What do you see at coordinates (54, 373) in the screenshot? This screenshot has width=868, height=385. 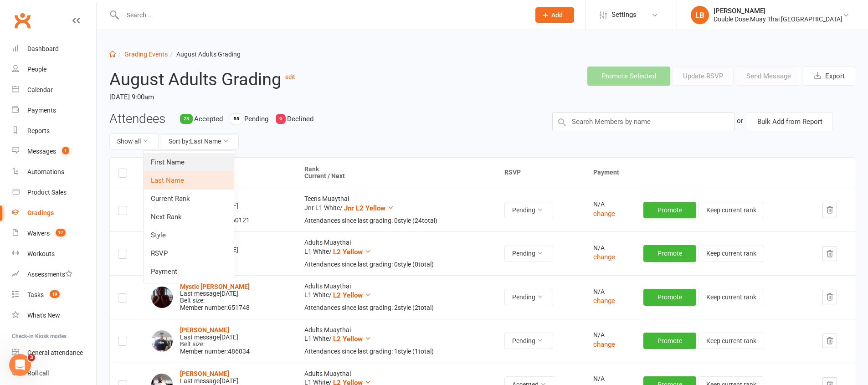 I see `a: Roll call` at bounding box center [54, 373].